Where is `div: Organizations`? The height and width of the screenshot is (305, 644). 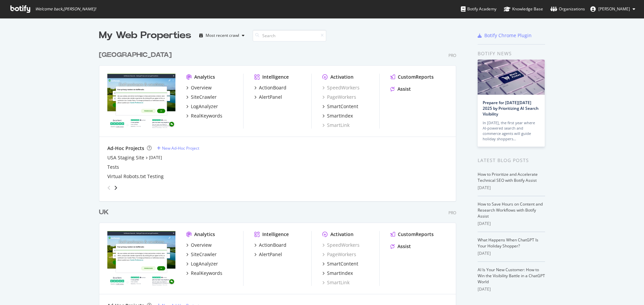 div: Organizations is located at coordinates (567, 9).